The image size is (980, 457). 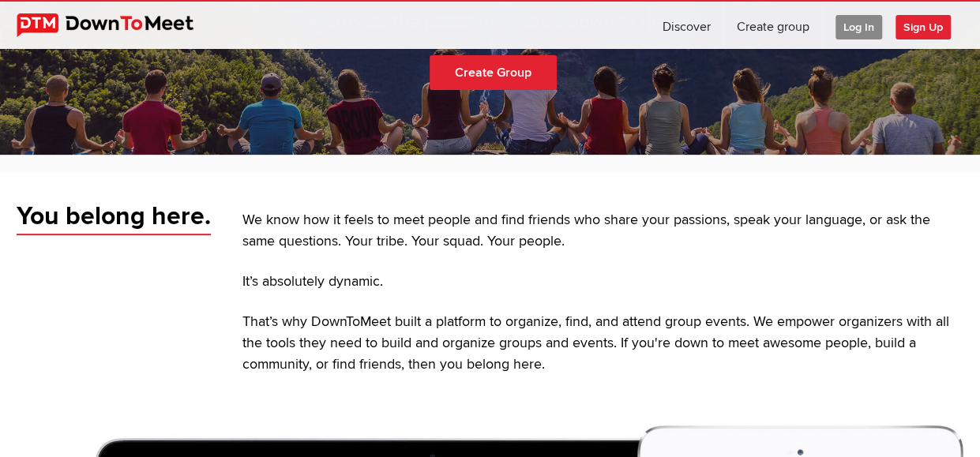 I want to click on a: Discover, so click(x=686, y=25).